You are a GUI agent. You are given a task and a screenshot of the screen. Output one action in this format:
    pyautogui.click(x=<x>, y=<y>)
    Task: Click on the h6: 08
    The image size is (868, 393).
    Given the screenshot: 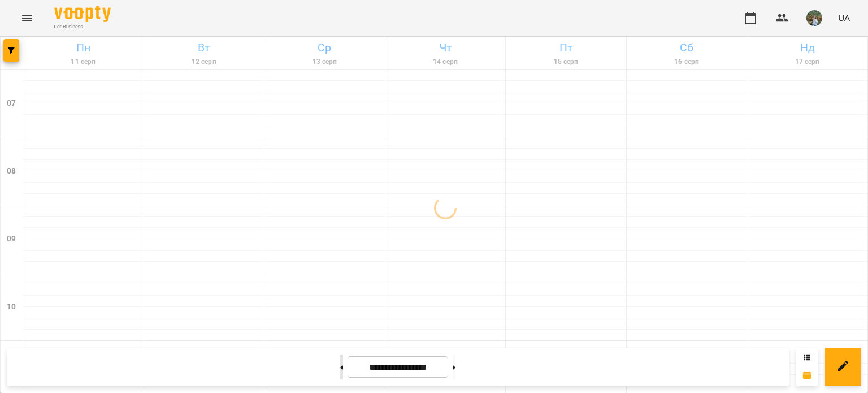 What is the action you would take?
    pyautogui.click(x=11, y=171)
    